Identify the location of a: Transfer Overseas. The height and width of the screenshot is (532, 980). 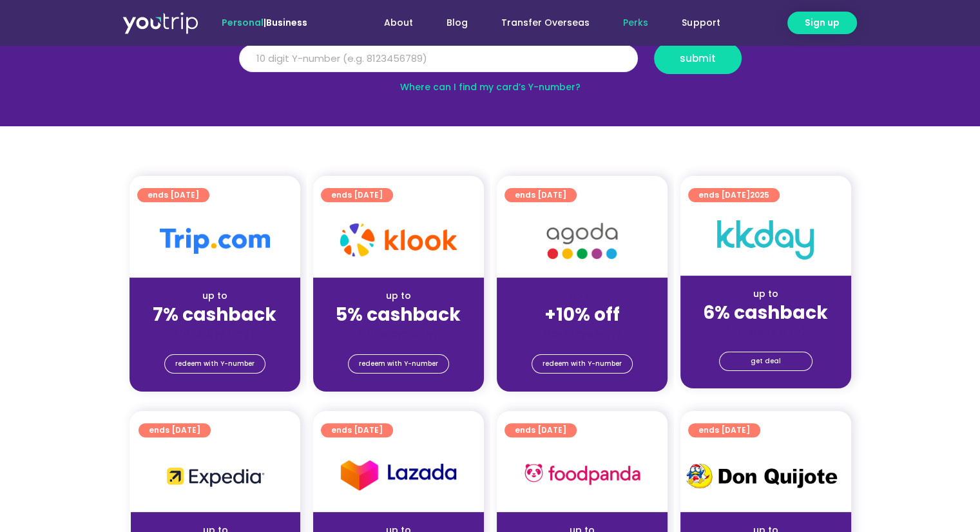
(545, 22).